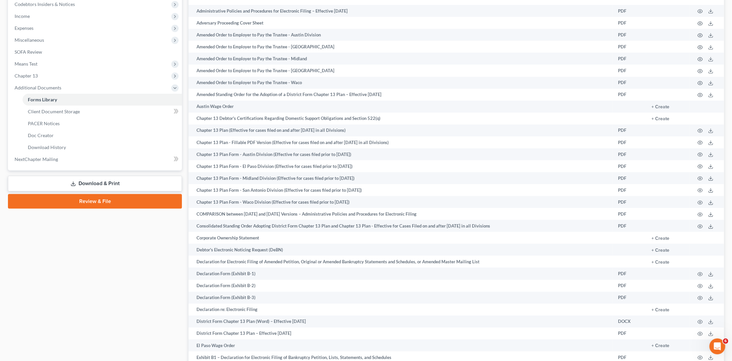 The width and height of the screenshot is (732, 361). Describe the element at coordinates (102, 124) in the screenshot. I see `a: PACER Notices` at that location.